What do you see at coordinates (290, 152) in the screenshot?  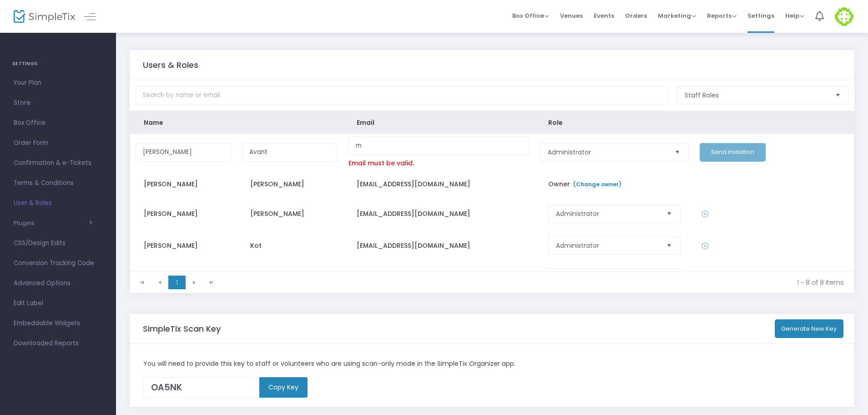 I see `input: Last Name` at bounding box center [290, 152].